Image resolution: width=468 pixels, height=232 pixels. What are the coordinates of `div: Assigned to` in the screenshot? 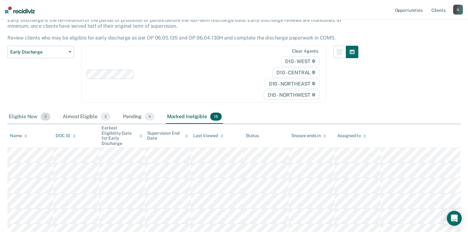 It's located at (352, 135).